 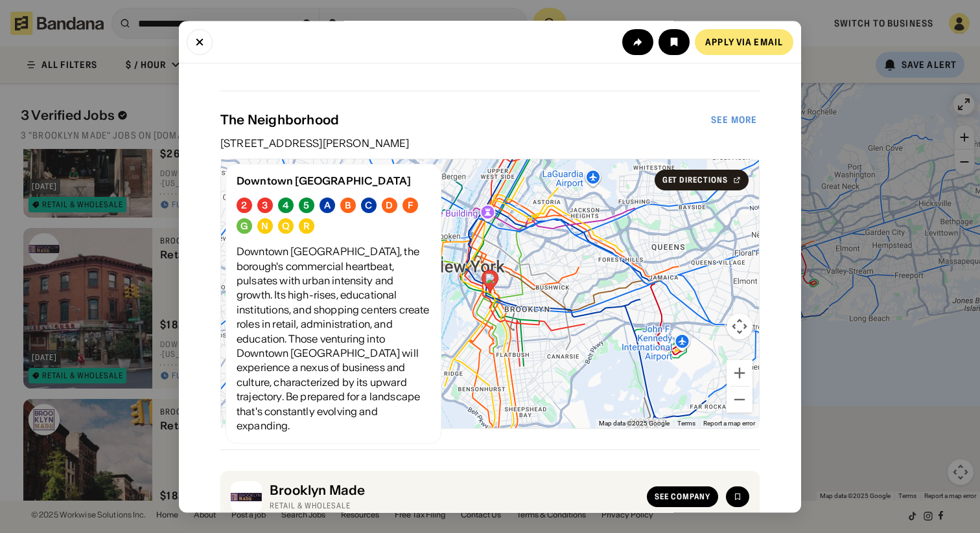 I want to click on div: Q, so click(x=286, y=226).